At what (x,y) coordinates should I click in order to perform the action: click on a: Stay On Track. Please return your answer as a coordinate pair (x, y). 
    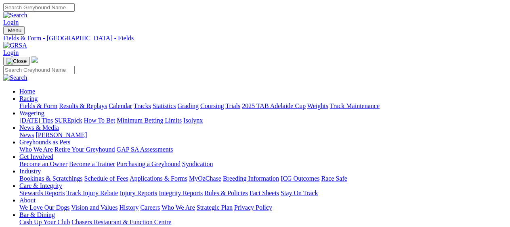
    Looking at the image, I should click on (299, 193).